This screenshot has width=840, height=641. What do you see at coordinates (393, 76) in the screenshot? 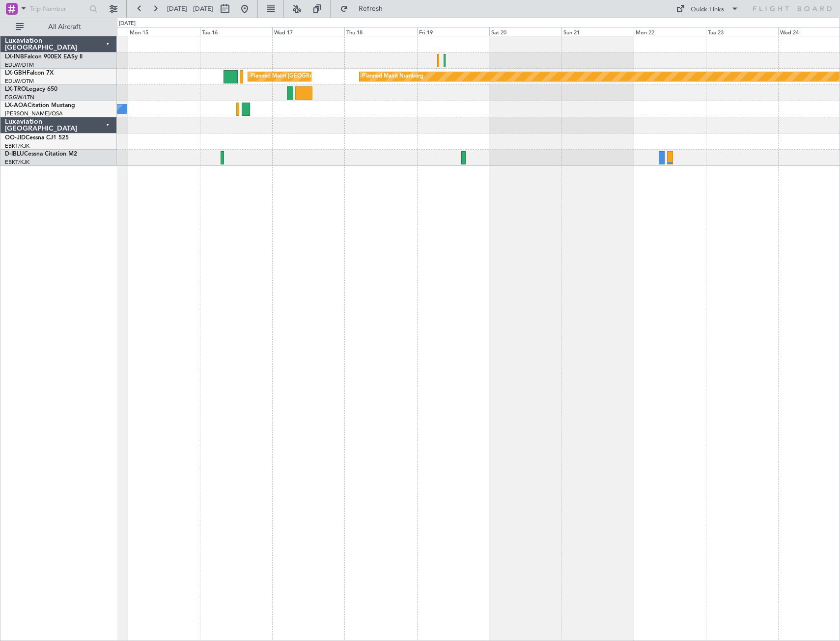
I see `div: Planned Maint Nurnberg` at bounding box center [393, 76].